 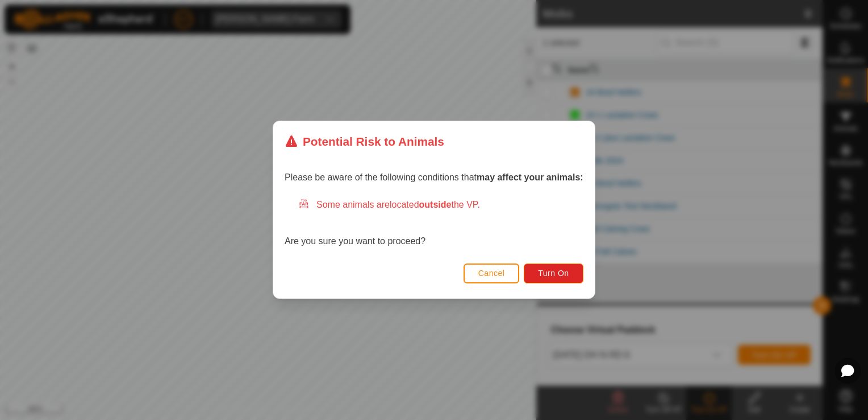 What do you see at coordinates (364, 141) in the screenshot?
I see `div: Potential Risk to Animals` at bounding box center [364, 141].